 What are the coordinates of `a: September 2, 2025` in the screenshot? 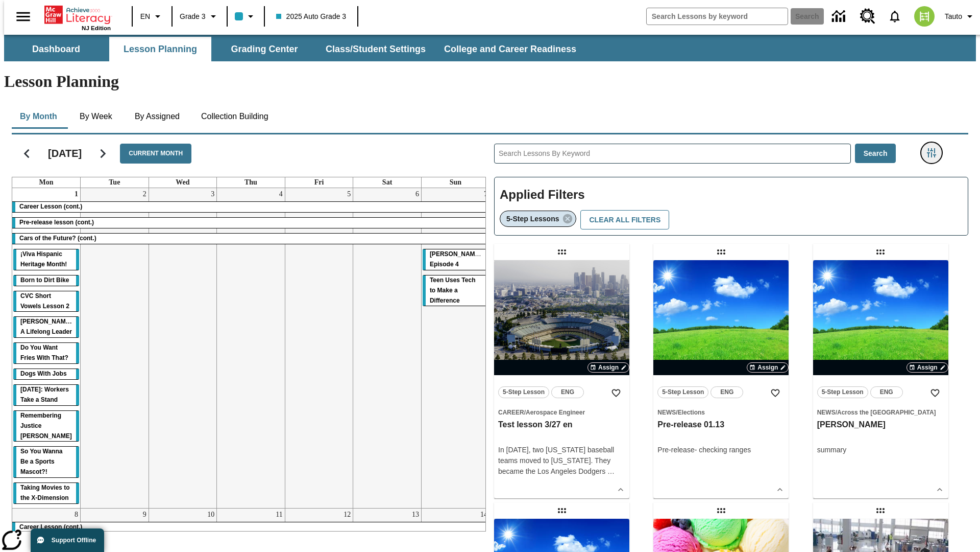 It's located at (144, 194).